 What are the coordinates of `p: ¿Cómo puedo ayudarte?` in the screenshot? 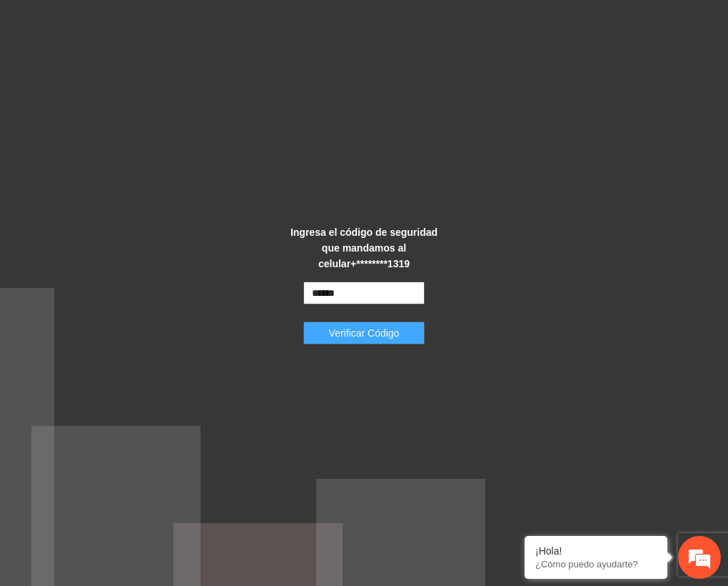 It's located at (597, 564).